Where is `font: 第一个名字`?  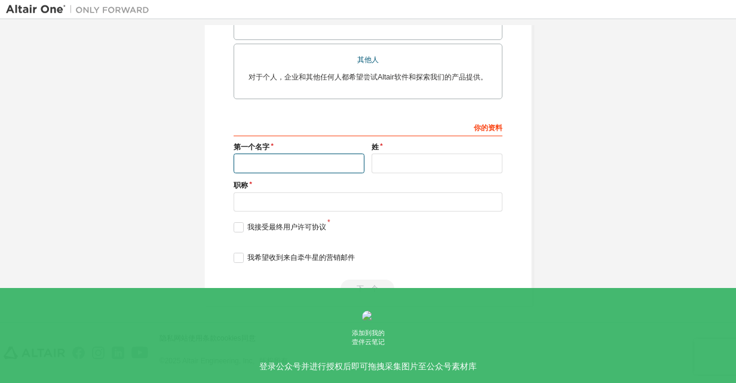
font: 第一个名字 is located at coordinates (251, 147).